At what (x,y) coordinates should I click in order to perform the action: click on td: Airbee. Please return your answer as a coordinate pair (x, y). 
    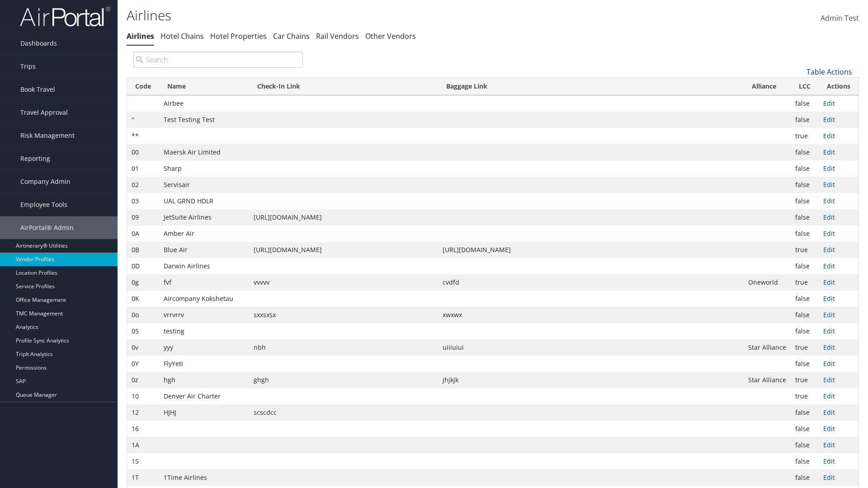
    Looking at the image, I should click on (204, 103).